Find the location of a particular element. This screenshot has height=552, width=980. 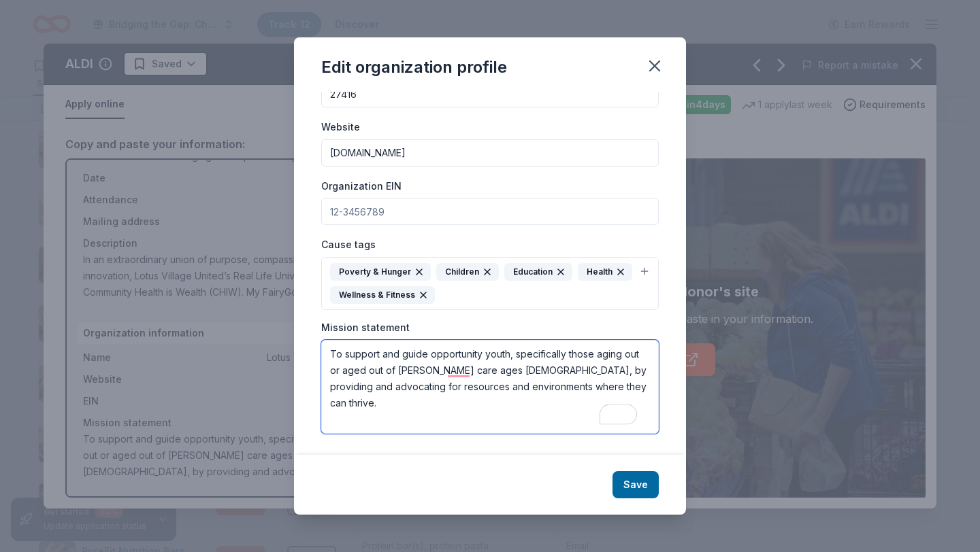

div: Edit organization profile is located at coordinates (414, 67).